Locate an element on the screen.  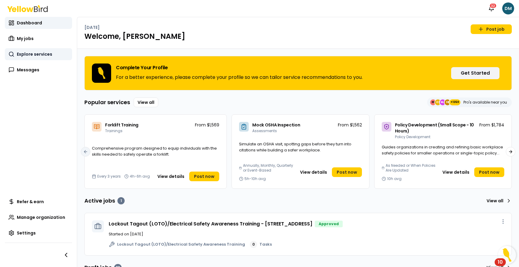
span: Settings is located at coordinates (26, 233).